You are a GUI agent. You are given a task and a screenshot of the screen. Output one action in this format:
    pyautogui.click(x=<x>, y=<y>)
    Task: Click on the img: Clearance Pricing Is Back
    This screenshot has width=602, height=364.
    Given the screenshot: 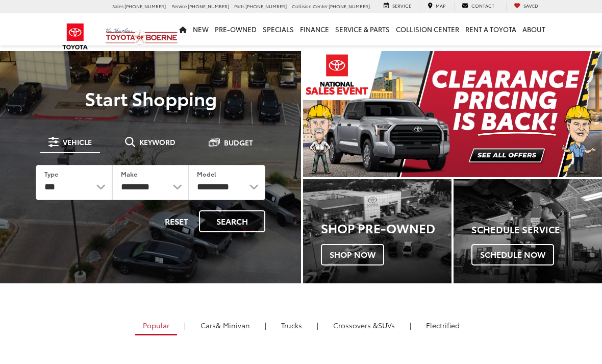 What is the action you would take?
    pyautogui.click(x=452, y=114)
    